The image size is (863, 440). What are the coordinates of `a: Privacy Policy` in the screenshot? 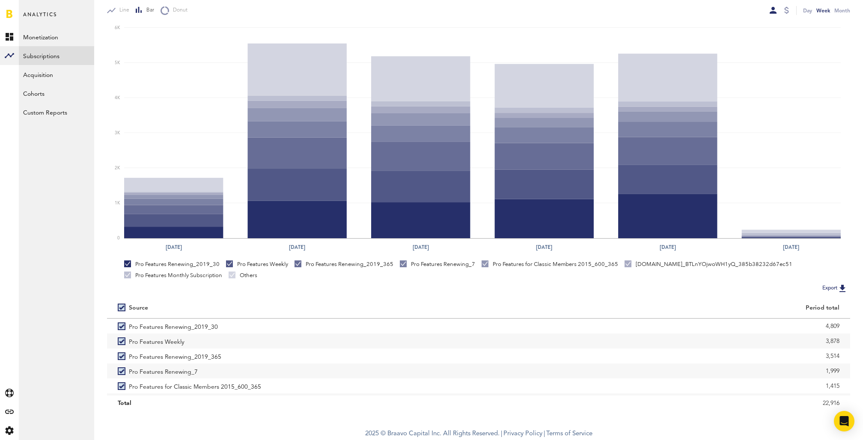 It's located at (523, 434).